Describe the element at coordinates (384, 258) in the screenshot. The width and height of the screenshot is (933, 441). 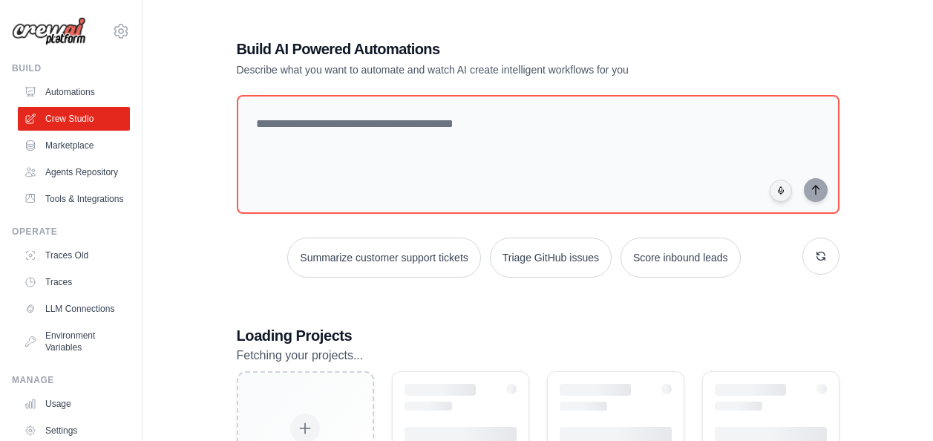
I see `button: Summarize customer support tickets` at that location.